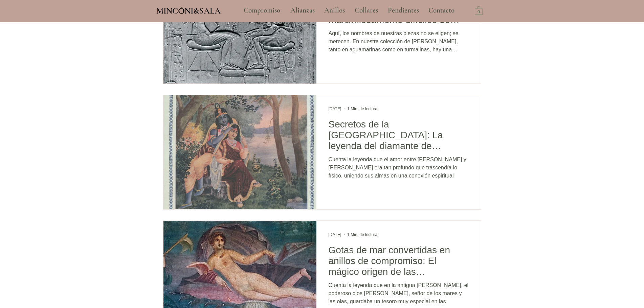 This screenshot has width=644, height=308. Describe the element at coordinates (188, 10) in the screenshot. I see `a: MINCONI&SALA` at that location.